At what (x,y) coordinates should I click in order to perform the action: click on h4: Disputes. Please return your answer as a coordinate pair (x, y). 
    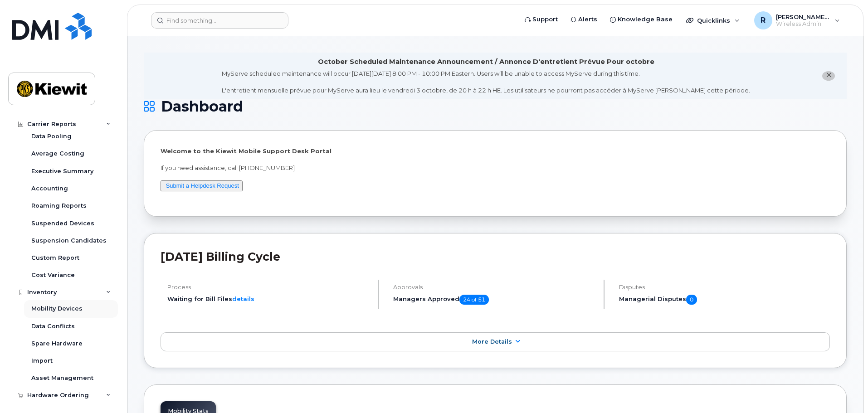
    Looking at the image, I should click on (724, 287).